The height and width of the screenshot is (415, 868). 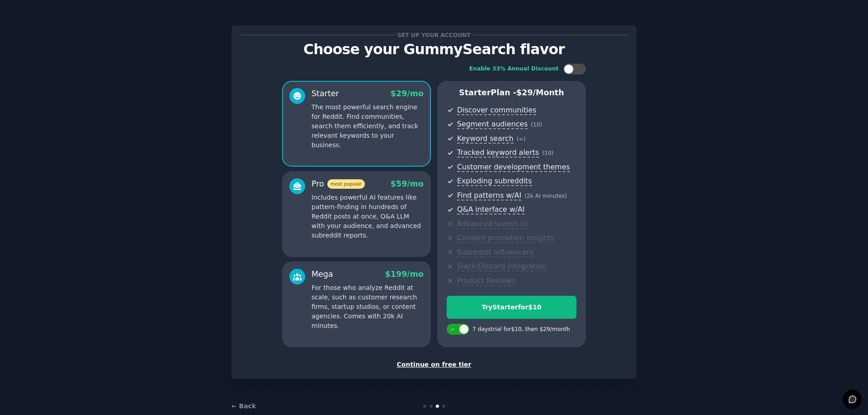 What do you see at coordinates (521, 329) in the screenshot?
I see `div: 7 days trial for $10 , then $ 29 /month` at bounding box center [521, 329].